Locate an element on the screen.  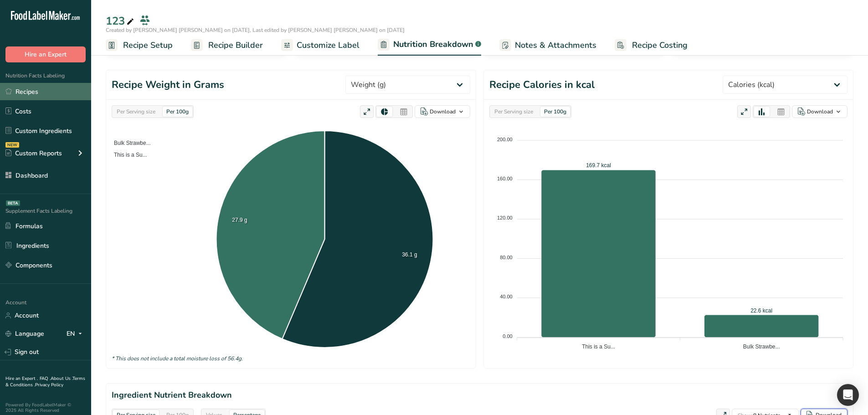
button: Hire an Expert is located at coordinates (46, 54).